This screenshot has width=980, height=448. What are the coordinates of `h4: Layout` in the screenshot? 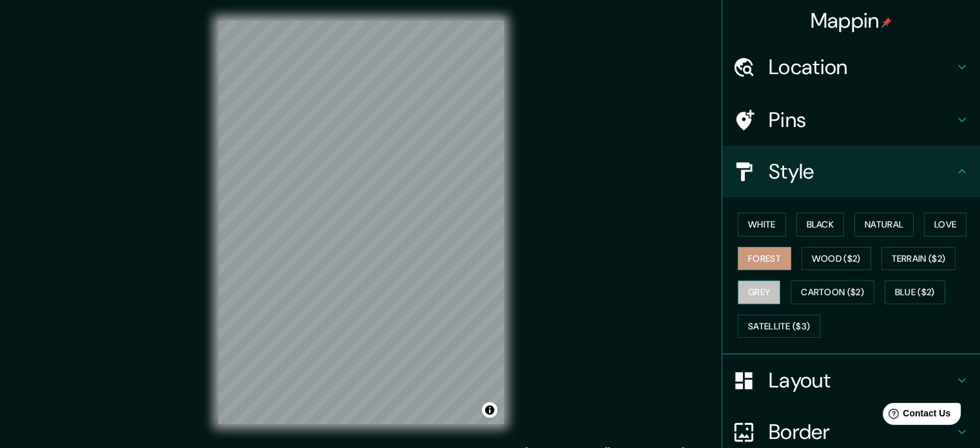 It's located at (861, 380).